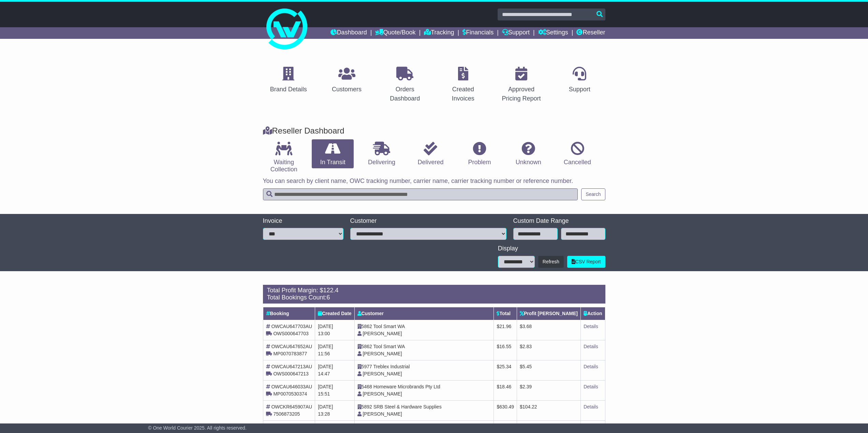  What do you see at coordinates (579, 89) in the screenshot?
I see `div: Support` at bounding box center [579, 89].